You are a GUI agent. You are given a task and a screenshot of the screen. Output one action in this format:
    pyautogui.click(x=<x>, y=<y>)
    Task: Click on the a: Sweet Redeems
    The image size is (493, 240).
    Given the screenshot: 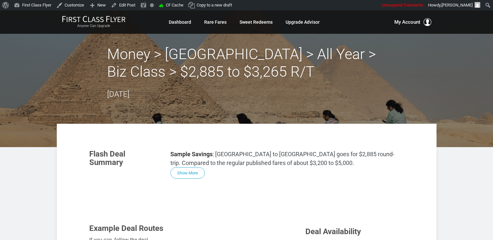 What is the action you would take?
    pyautogui.click(x=256, y=22)
    